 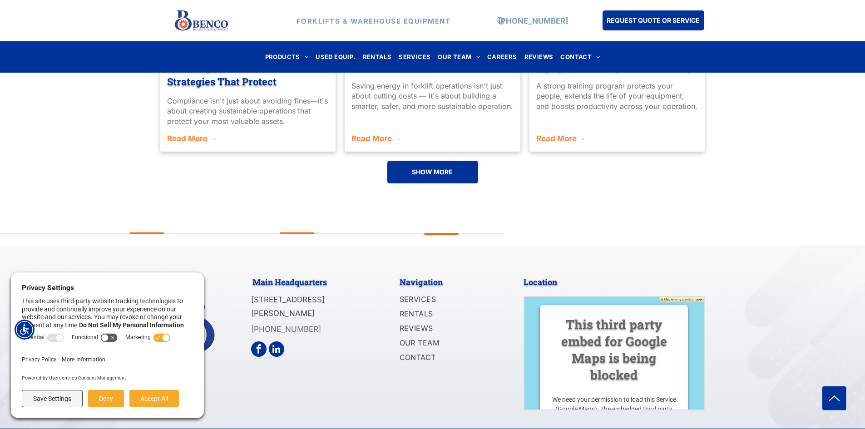 I want to click on span: SHOW MORE, so click(x=432, y=172).